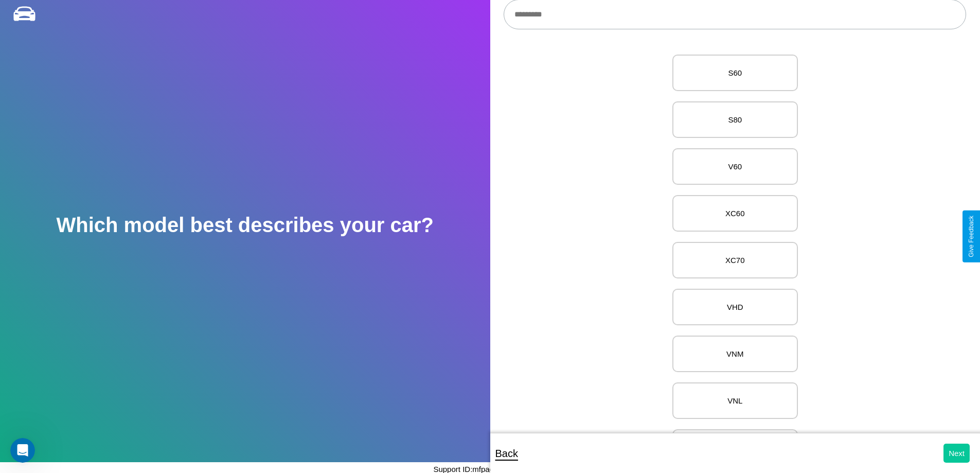 The height and width of the screenshot is (473, 980). What do you see at coordinates (735, 307) in the screenshot?
I see `p: VHD` at bounding box center [735, 307].